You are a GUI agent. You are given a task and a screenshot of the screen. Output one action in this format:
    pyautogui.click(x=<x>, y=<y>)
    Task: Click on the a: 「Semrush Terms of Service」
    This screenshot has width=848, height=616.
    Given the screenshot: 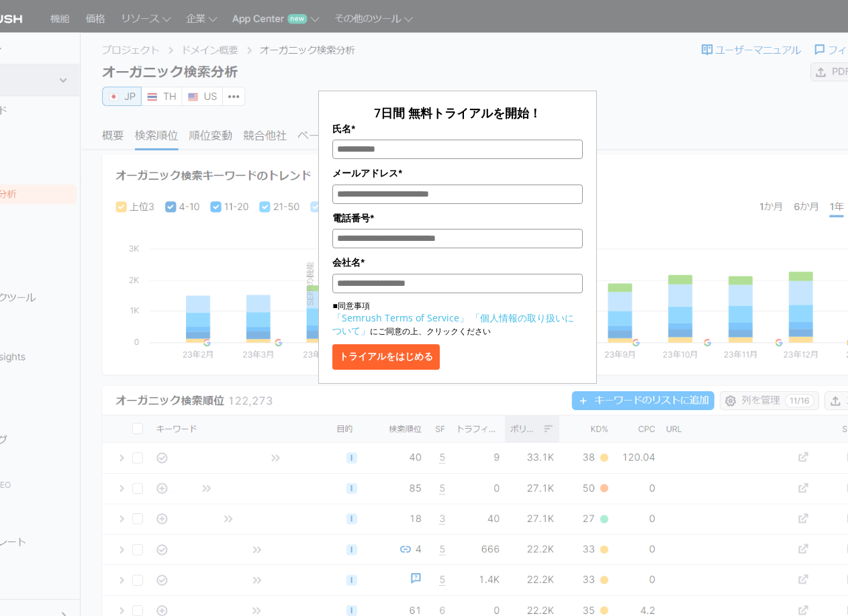 What is the action you would take?
    pyautogui.click(x=400, y=317)
    